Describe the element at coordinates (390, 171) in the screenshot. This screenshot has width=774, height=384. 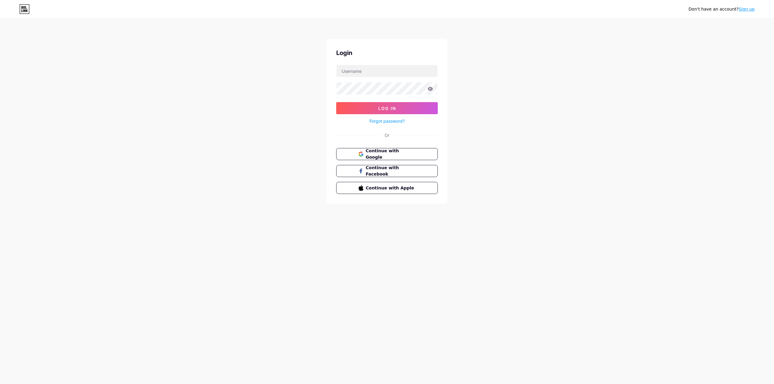
I see `span: Continue with Facebook` at that location.